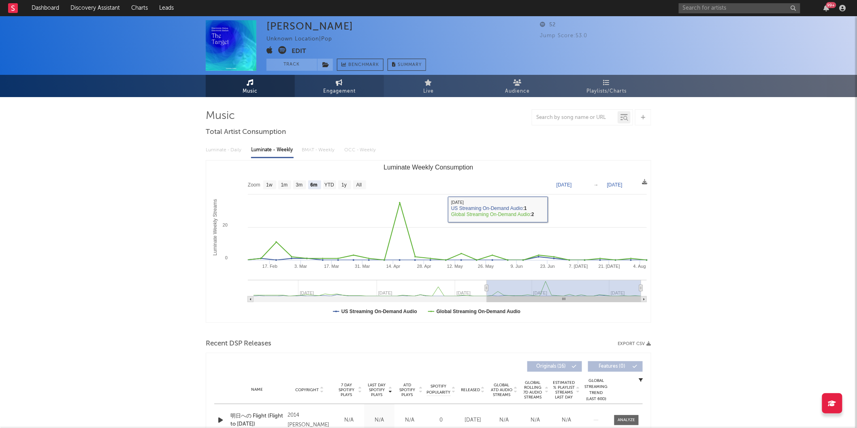  Describe the element at coordinates (548, 25) in the screenshot. I see `span: 52` at that location.